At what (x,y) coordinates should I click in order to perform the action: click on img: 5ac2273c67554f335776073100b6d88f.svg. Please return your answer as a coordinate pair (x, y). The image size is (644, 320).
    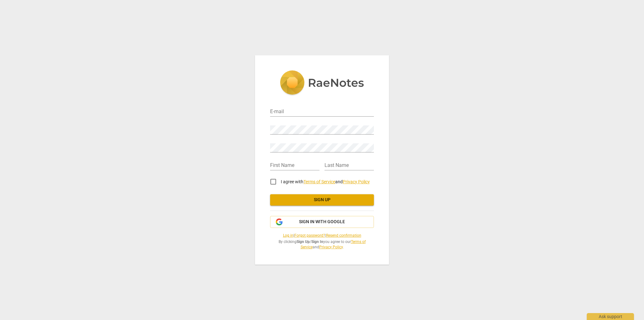
    Looking at the image, I should click on (322, 83).